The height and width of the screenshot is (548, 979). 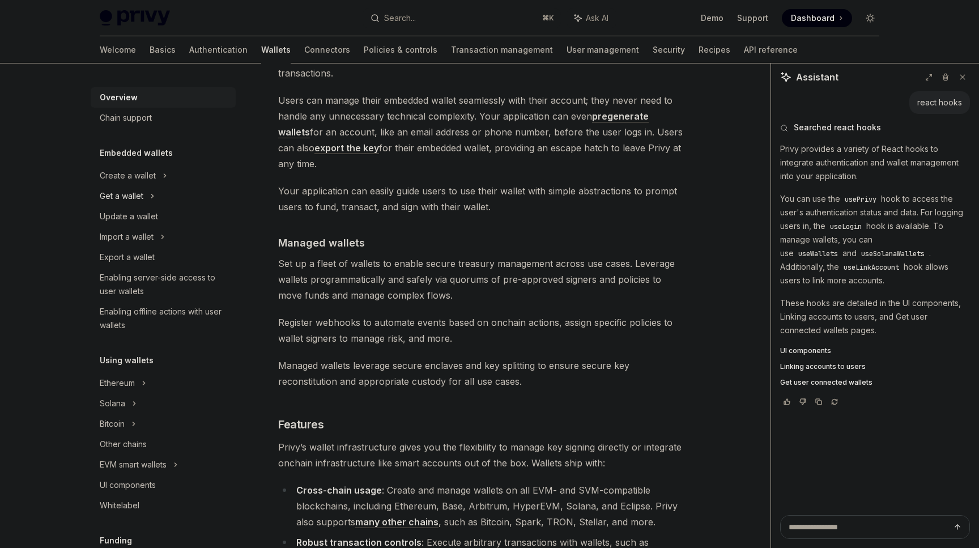 What do you see at coordinates (112, 403) in the screenshot?
I see `div: Solana` at bounding box center [112, 403].